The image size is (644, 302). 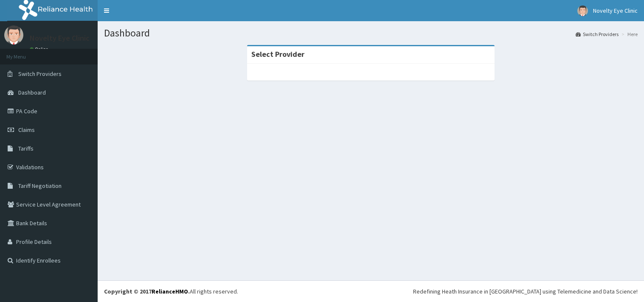 I want to click on a: Switch Providers, so click(x=597, y=34).